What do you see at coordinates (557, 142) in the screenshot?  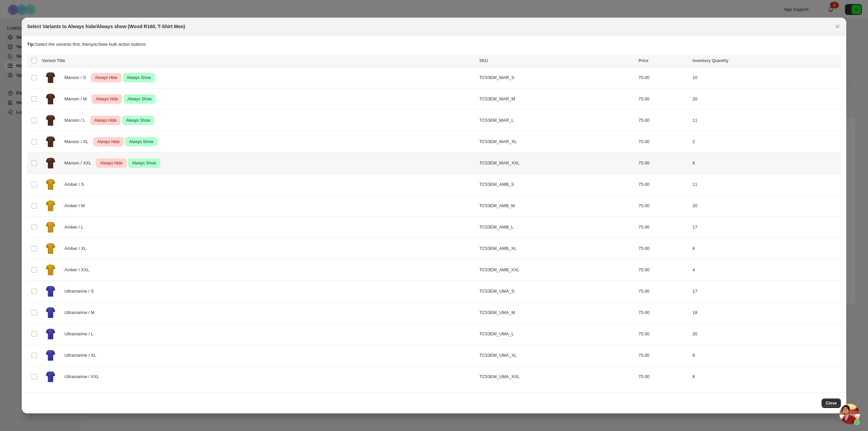 I see `td: TC53EM_MAR_XL` at bounding box center [557, 142].